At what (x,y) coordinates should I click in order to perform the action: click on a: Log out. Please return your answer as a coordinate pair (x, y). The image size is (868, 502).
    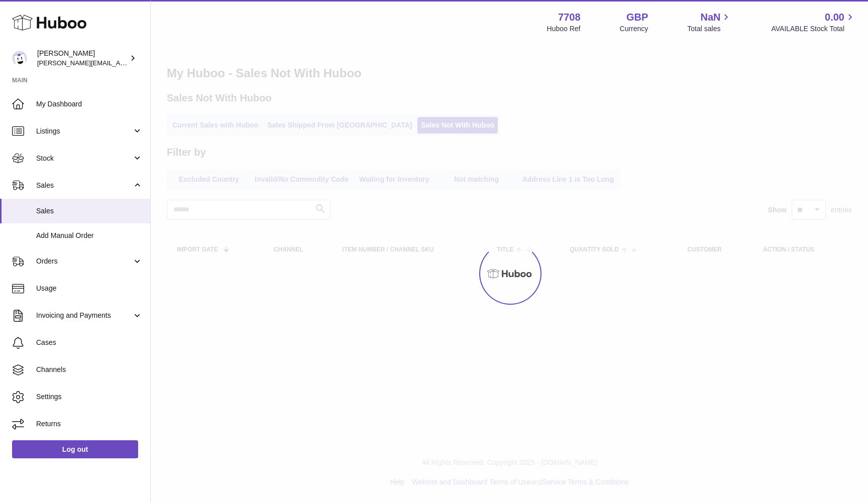
    Looking at the image, I should click on (75, 449).